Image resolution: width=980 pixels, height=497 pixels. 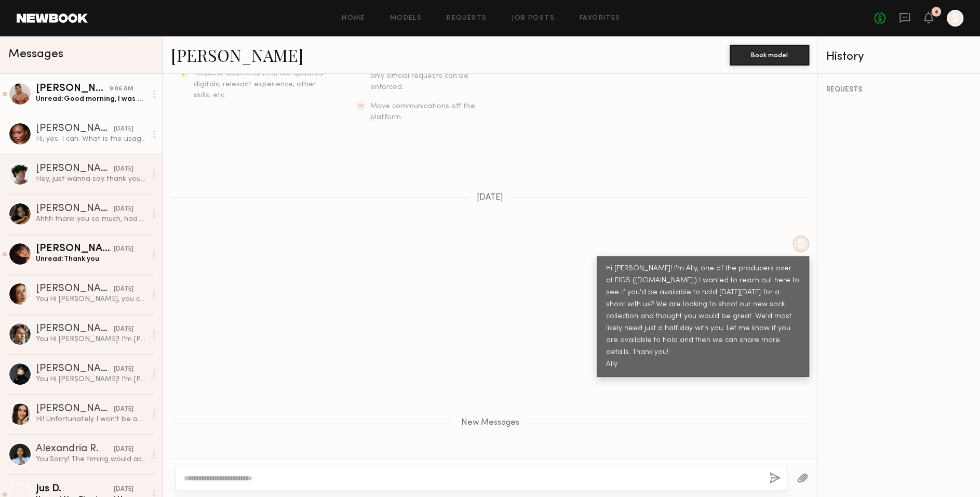 What do you see at coordinates (533, 18) in the screenshot?
I see `a: Job Posts` at bounding box center [533, 18].